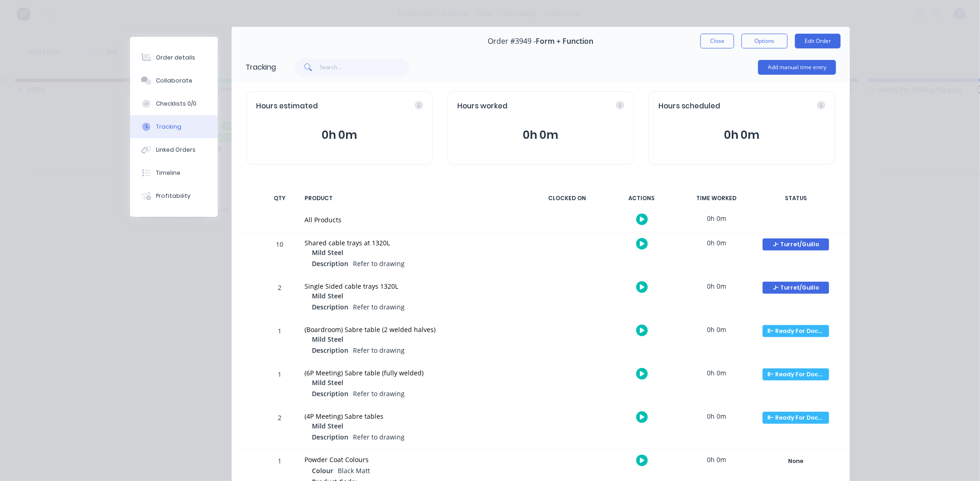 The image size is (980, 481). I want to click on button: Profitability, so click(173, 196).